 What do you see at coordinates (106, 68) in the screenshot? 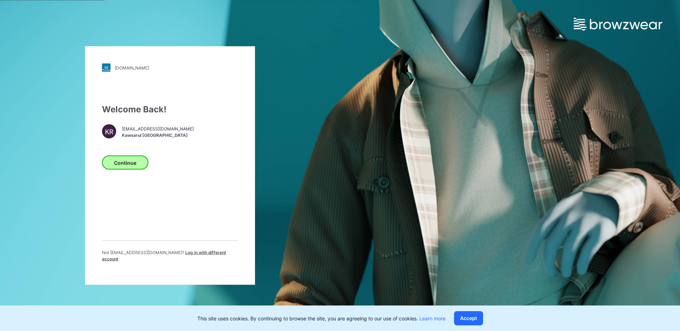
I see `img: stylezone-logo.562084cfcfab977791bfbf7441f1a819.svg` at bounding box center [106, 68].